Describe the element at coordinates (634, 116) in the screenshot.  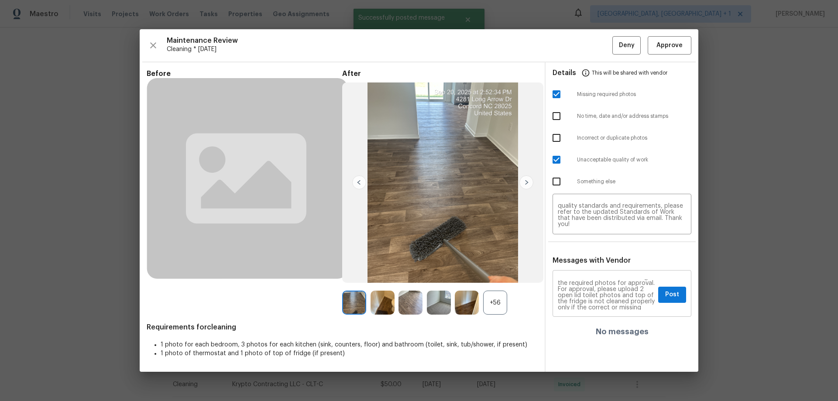
I see `span: No time, date and/or address stamps` at that location.